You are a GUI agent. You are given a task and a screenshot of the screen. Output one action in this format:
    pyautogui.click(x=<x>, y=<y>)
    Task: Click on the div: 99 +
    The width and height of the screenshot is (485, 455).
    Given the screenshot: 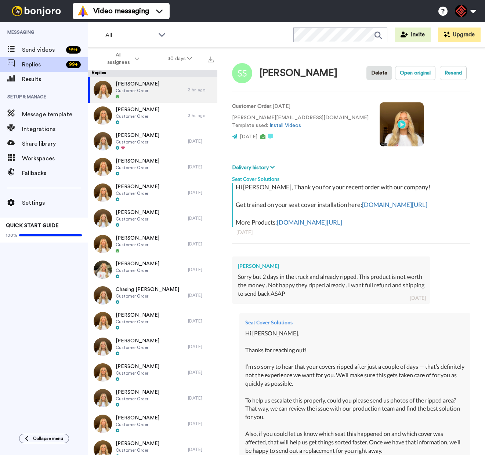 What is the action you would take?
    pyautogui.click(x=73, y=50)
    